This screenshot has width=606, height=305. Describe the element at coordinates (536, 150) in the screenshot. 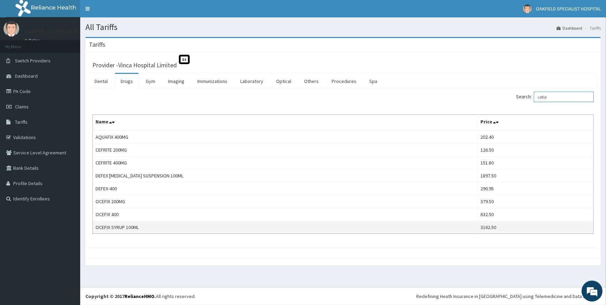

I see `td: 126.50` at that location.